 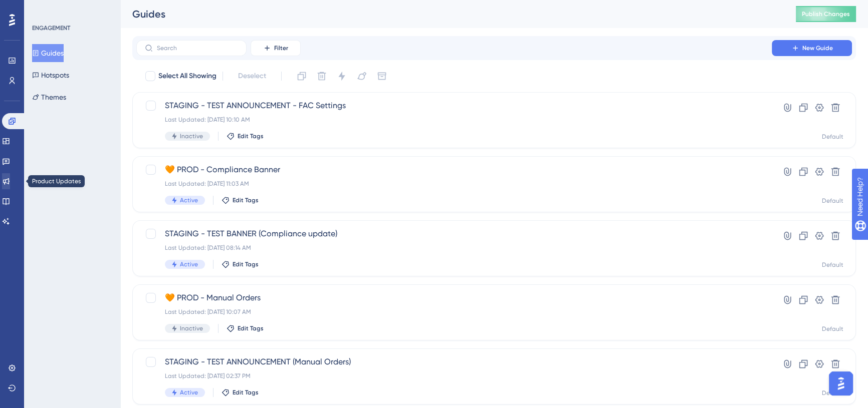 I want to click on button: Deselect, so click(x=252, y=76).